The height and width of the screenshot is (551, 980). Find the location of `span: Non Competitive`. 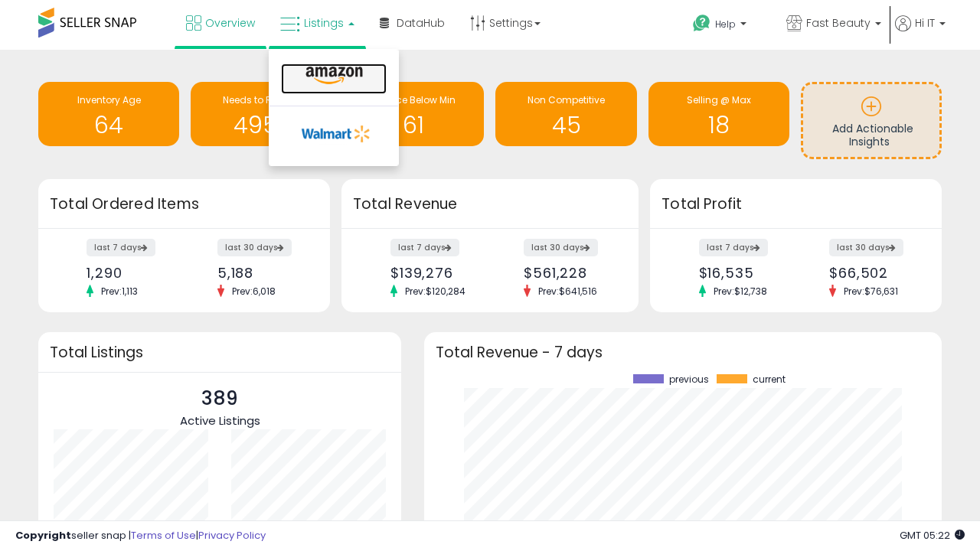

span: Non Competitive is located at coordinates (565, 99).